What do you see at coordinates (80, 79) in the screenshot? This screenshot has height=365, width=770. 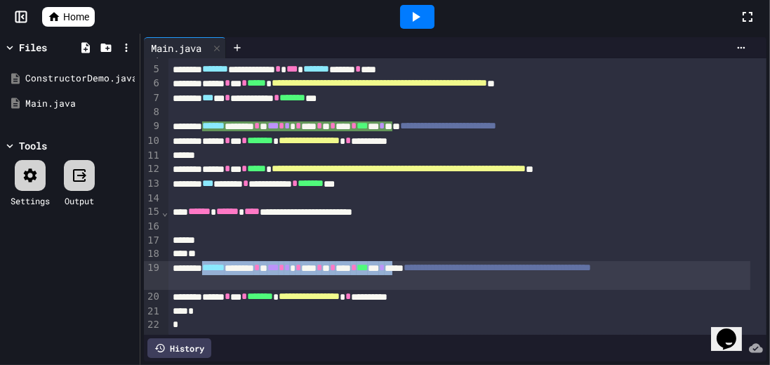 I see `div: ConstructorDemo.java` at bounding box center [80, 79].